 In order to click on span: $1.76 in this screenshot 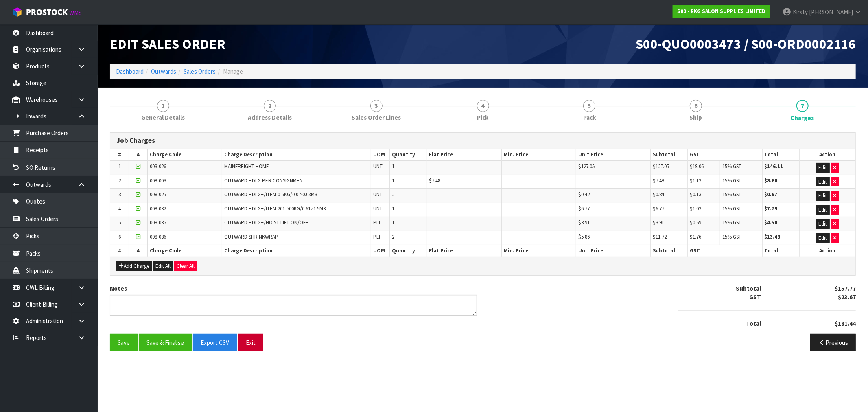, I will do `click(695, 236)`.